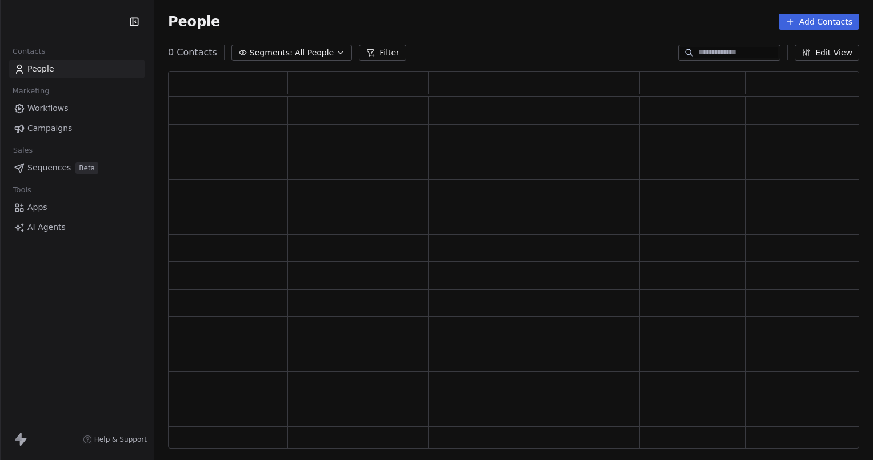 The image size is (873, 460). Describe the element at coordinates (382, 53) in the screenshot. I see `button: Filter` at that location.